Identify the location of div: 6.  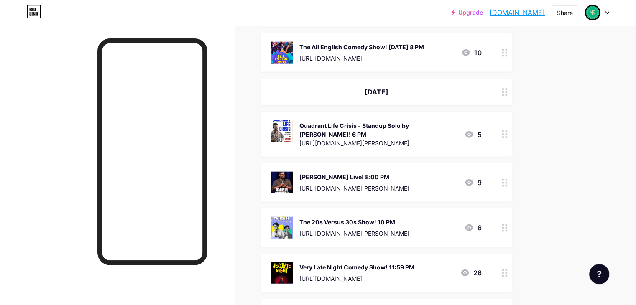
(473, 228).